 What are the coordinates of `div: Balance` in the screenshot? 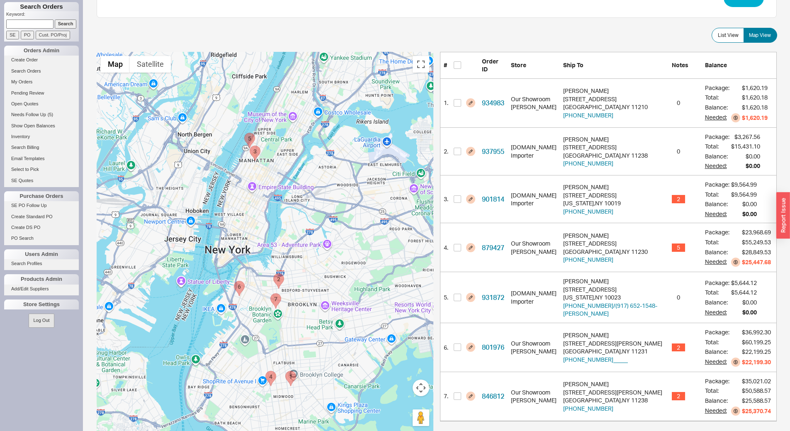 It's located at (739, 65).